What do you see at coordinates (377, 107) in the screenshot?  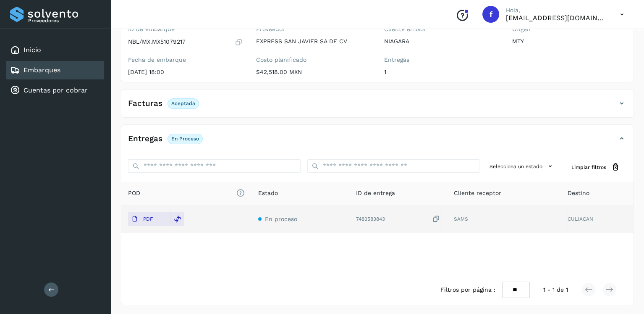 I see `div: FacturasAceptada` at bounding box center [377, 107].